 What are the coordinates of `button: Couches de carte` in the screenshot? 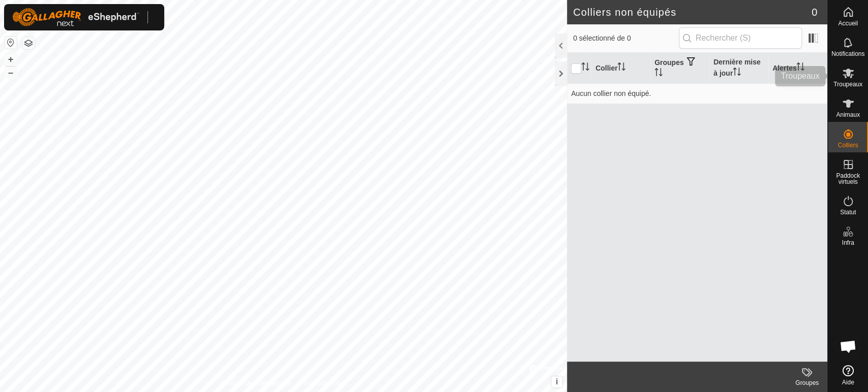 It's located at (29, 43).